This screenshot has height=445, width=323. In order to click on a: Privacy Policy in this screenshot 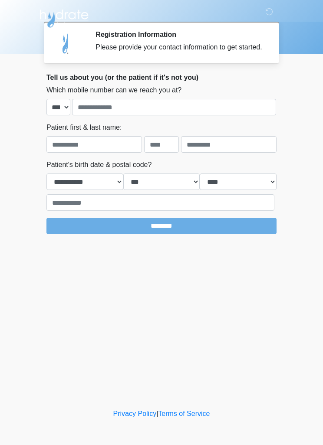, I will do `click(135, 413)`.